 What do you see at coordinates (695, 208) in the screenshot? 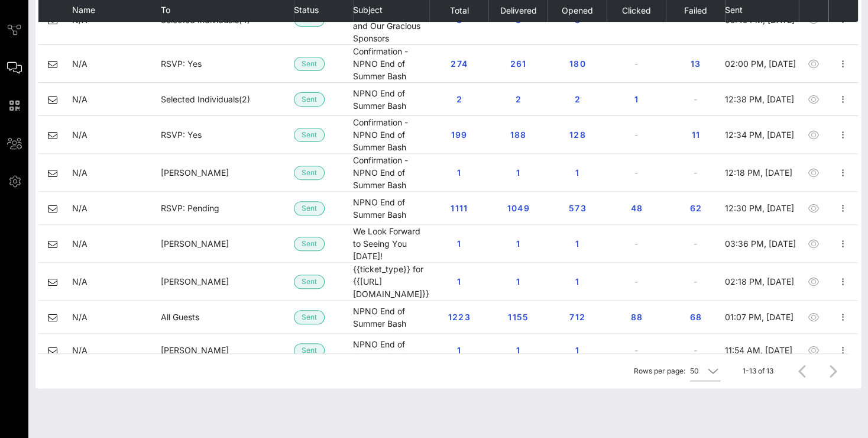
I see `button: 62` at bounding box center [695, 208].